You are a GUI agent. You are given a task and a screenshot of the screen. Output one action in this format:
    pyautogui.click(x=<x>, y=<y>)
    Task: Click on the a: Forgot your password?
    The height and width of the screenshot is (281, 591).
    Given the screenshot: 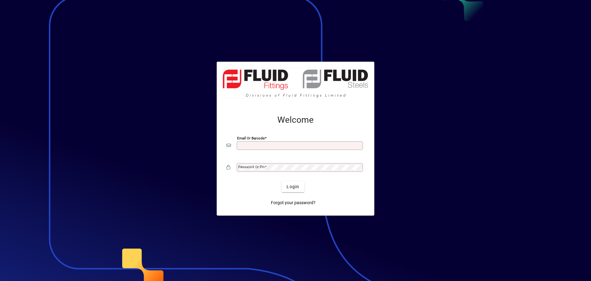 What is the action you would take?
    pyautogui.click(x=293, y=202)
    